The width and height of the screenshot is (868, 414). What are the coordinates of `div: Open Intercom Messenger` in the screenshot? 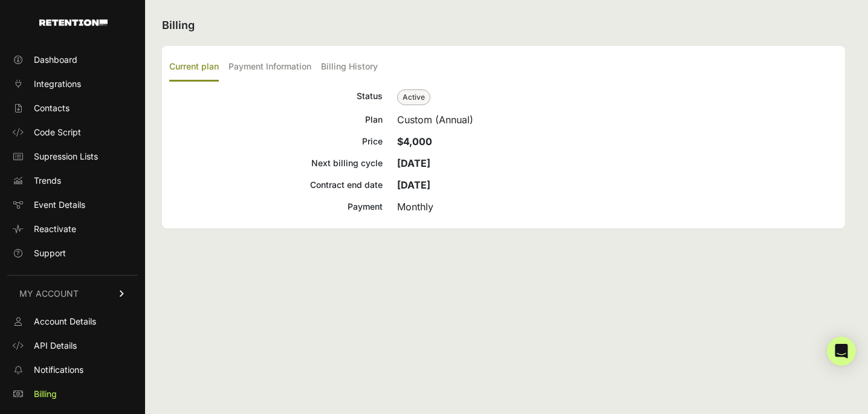 It's located at (841, 351).